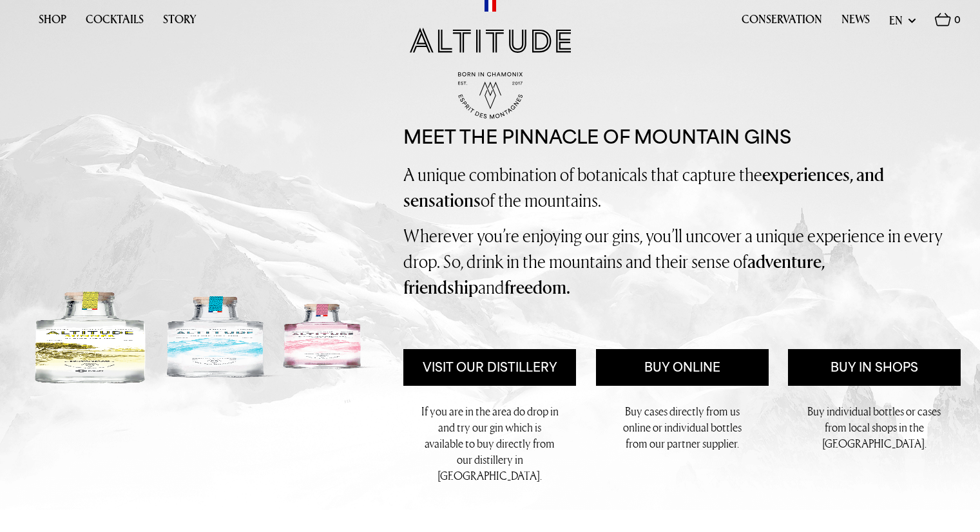  I want to click on a: Buy Online, so click(683, 367).